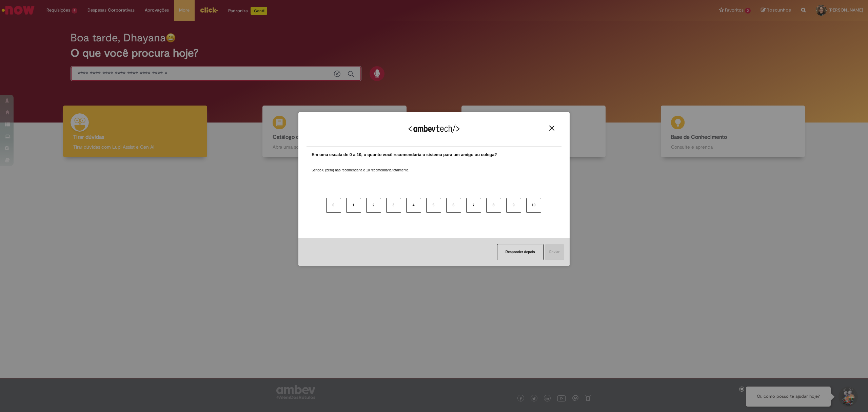 This screenshot has height=412, width=868. Describe the element at coordinates (434, 129) in the screenshot. I see `img: Logo Ambevtech` at that location.